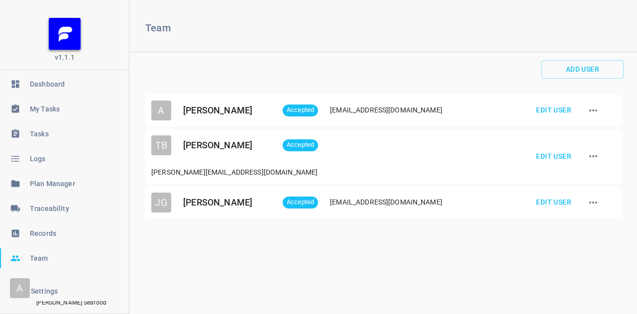 Image resolution: width=637 pixels, height=314 pixels. I want to click on span: Traceability, so click(80, 209).